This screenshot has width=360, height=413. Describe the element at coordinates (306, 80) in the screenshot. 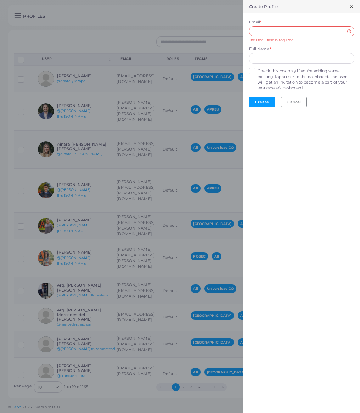

I see `label: Check this box only if you're adding some existing Tapni user to the dashboard. The user will get...` at that location.